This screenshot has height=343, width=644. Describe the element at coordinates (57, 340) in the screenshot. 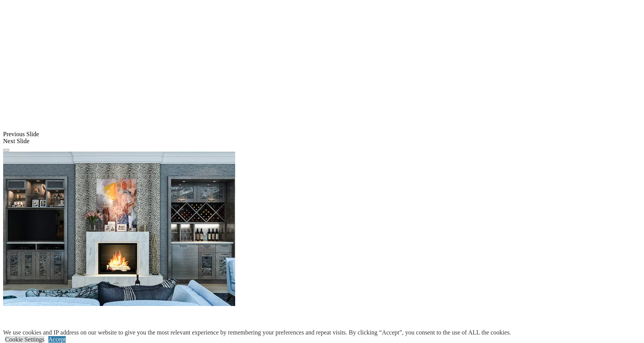

I see `a: Accept` at that location.